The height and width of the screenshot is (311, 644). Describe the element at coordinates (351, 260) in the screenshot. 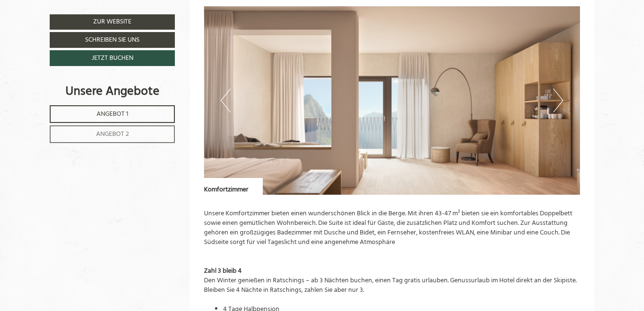

I see `button: Senden` at that location.